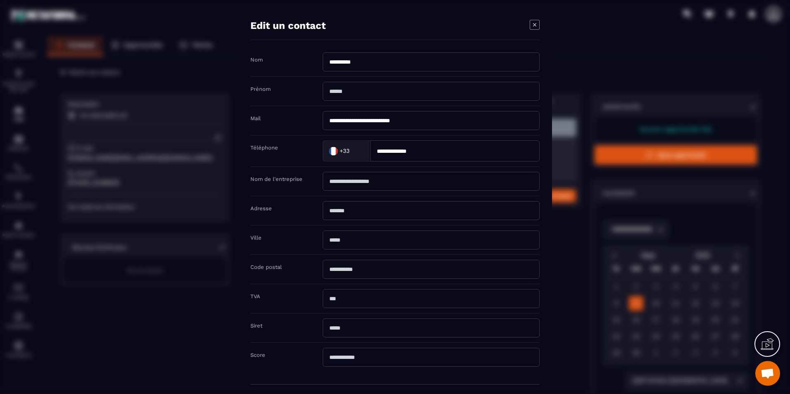 The image size is (790, 394). I want to click on label: Ville, so click(256, 238).